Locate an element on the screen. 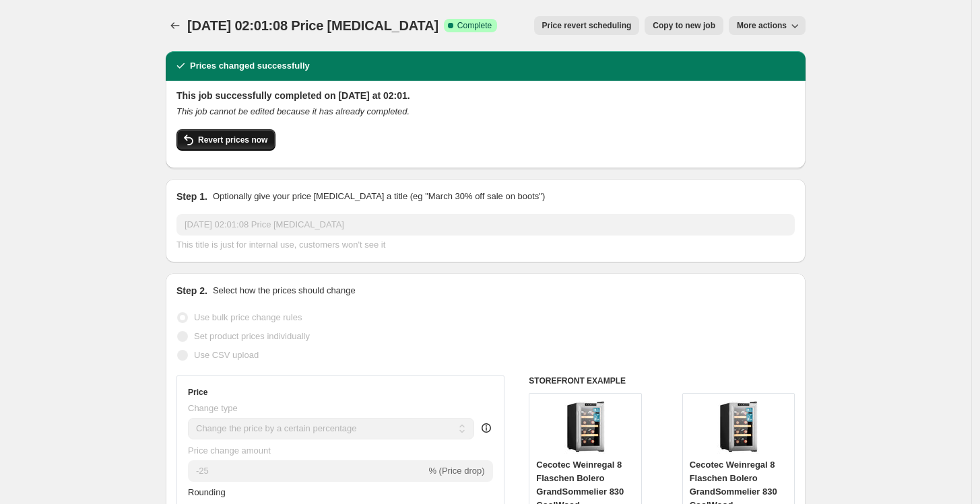  span: Use bulk price change rules is located at coordinates (248, 317).